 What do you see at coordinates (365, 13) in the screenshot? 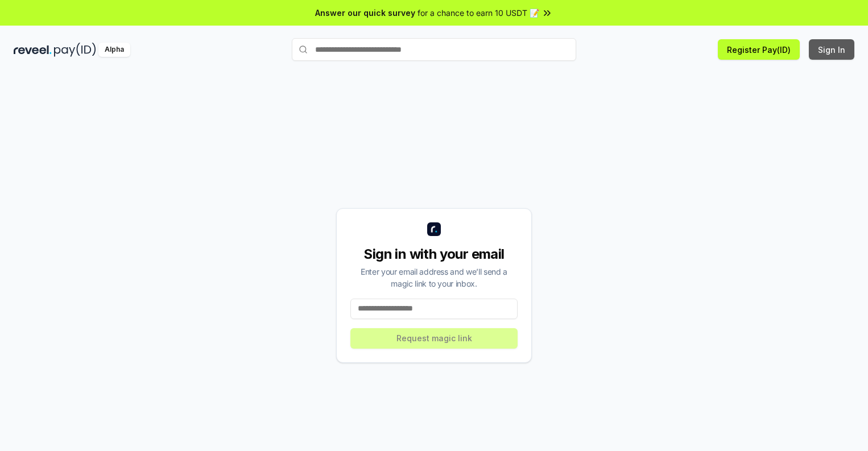
I see `span: Answer our quick survey` at bounding box center [365, 13].